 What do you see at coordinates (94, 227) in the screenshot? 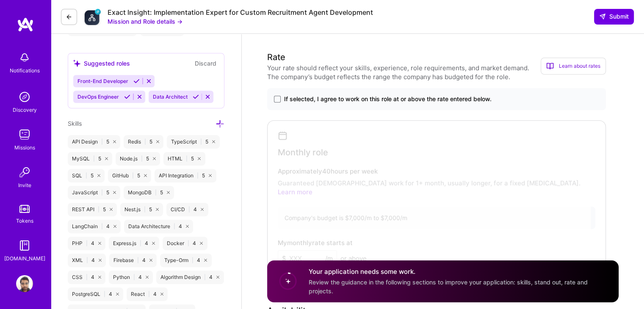
I see `div: LangChain 4` at bounding box center [94, 227].